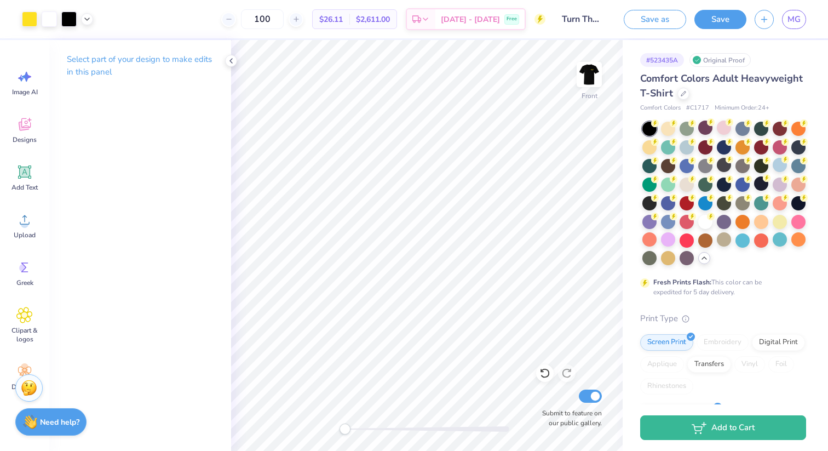  Describe the element at coordinates (589, 96) in the screenshot. I see `div: Front` at that location.